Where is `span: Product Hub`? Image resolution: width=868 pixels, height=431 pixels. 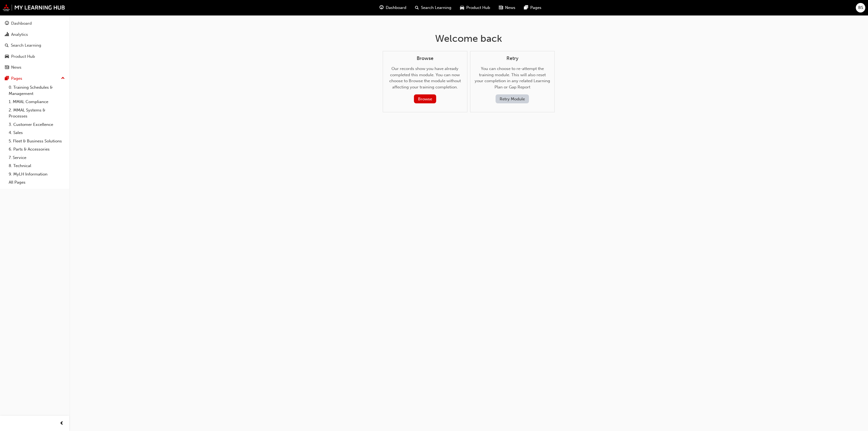
span: Product Hub is located at coordinates (478, 8).